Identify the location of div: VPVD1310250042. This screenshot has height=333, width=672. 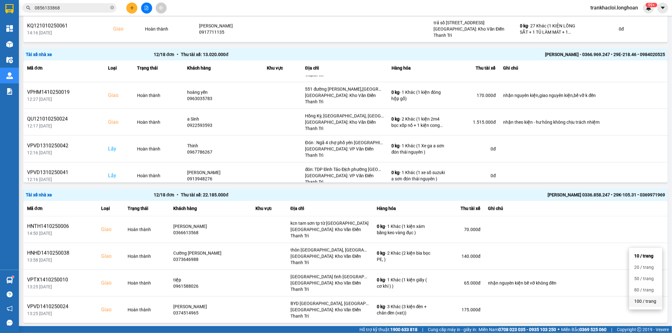
(64, 146).